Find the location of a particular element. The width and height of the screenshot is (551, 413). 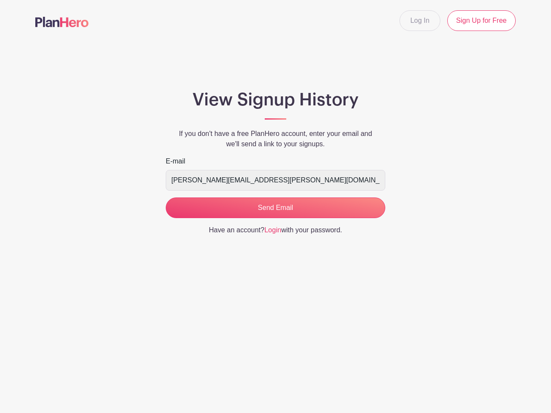

a: Login is located at coordinates (272, 230).